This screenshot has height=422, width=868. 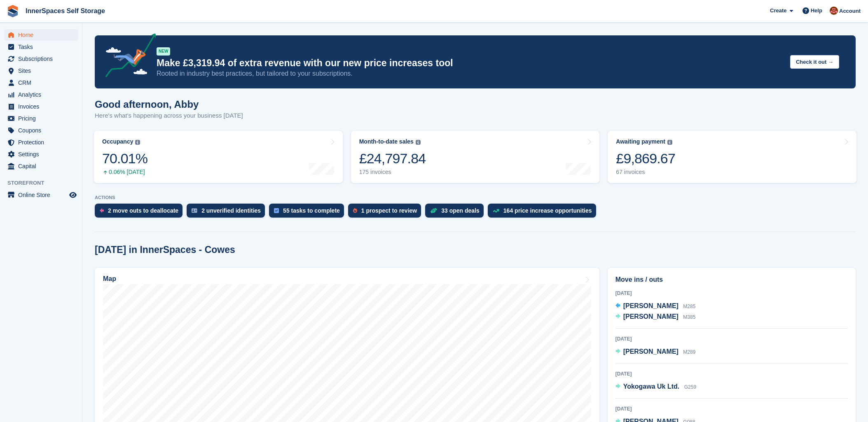 I want to click on div: 55 tasks to complete, so click(x=311, y=211).